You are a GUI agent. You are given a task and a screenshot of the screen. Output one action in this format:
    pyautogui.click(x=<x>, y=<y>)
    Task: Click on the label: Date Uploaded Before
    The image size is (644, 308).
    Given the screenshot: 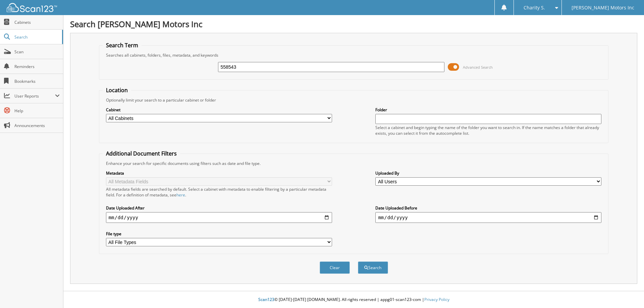 What is the action you would take?
    pyautogui.click(x=488, y=207)
    